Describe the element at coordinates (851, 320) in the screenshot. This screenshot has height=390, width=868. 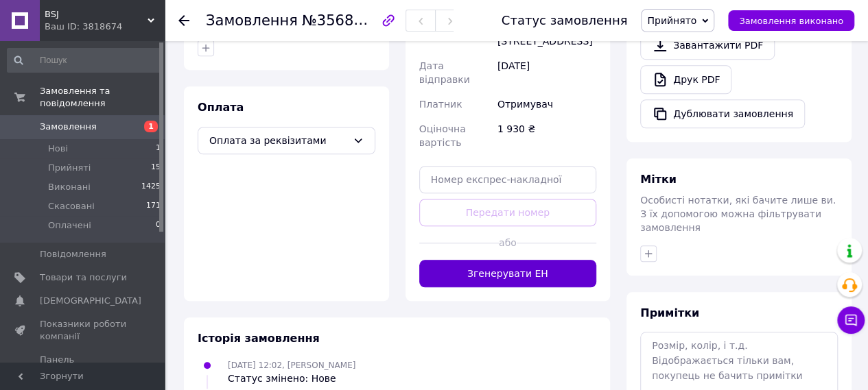
I see `button: Чат з покупцем` at that location.